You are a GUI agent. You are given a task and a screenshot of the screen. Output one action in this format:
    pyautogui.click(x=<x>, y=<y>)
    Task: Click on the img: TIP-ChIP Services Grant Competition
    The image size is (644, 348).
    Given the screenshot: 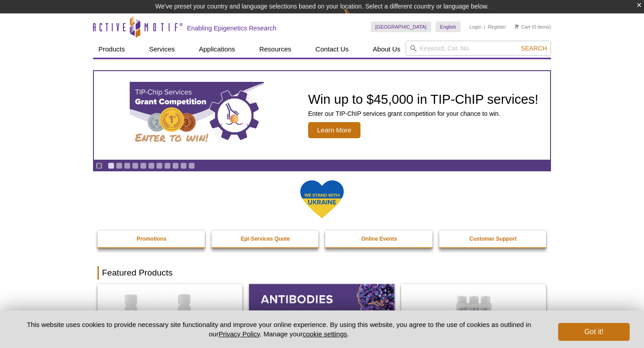 What is the action you would take?
    pyautogui.click(x=197, y=115)
    